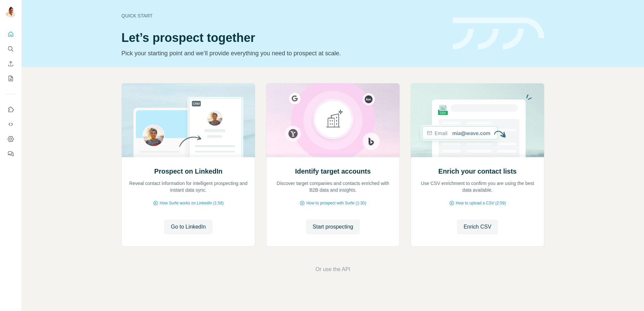  Describe the element at coordinates (188, 186) in the screenshot. I see `p: Reveal contact information for intelligent prospecting and instant data sync.` at that location.